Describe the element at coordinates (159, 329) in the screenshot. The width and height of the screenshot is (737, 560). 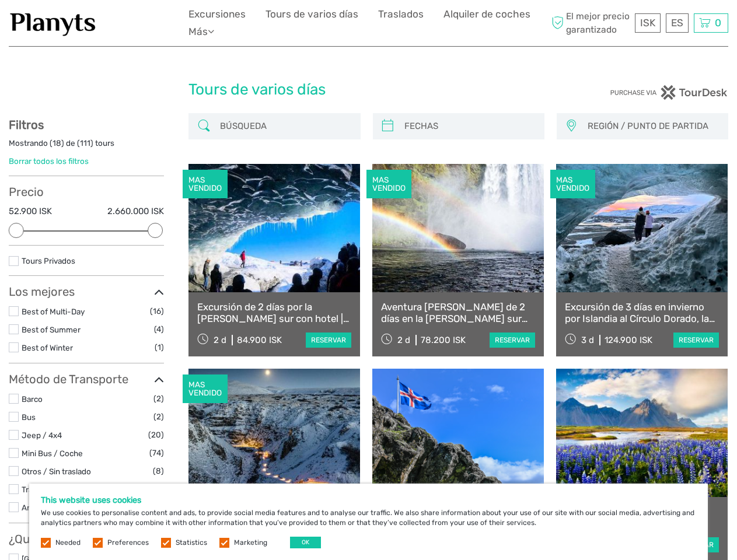
I see `span: (4)` at that location.